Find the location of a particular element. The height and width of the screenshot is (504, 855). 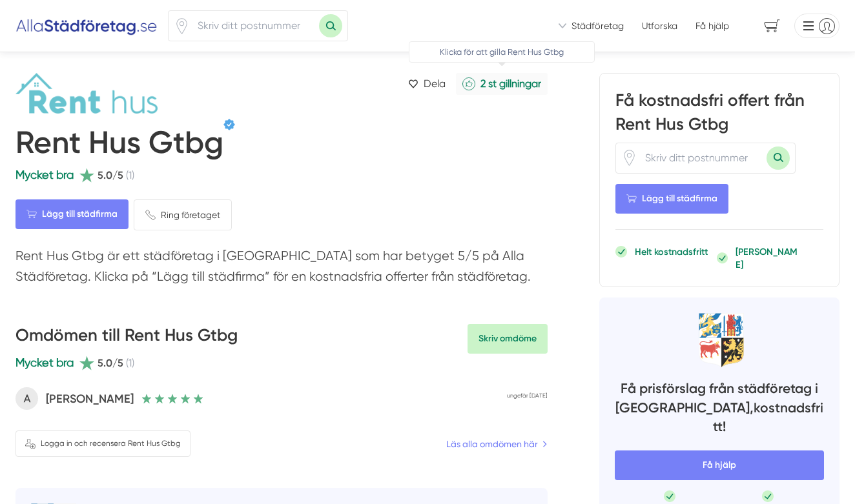

a: Alla Städföretag is located at coordinates (86, 26).